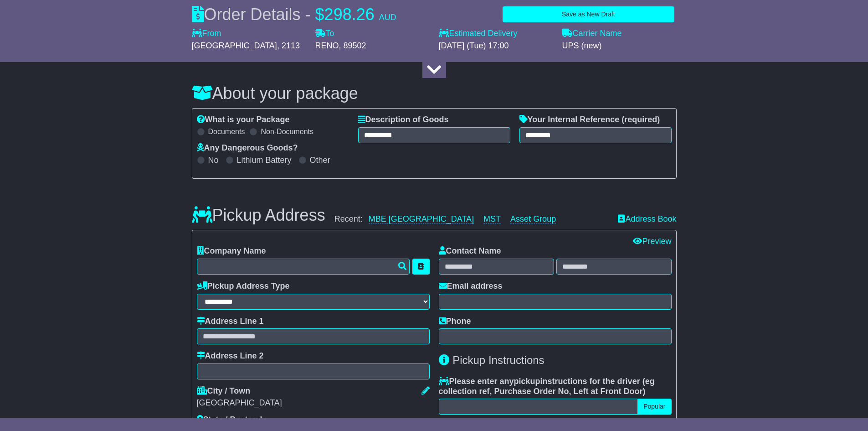 The height and width of the screenshot is (431, 868). What do you see at coordinates (471, 219) in the screenshot?
I see `div: Recent:` at bounding box center [471, 219].